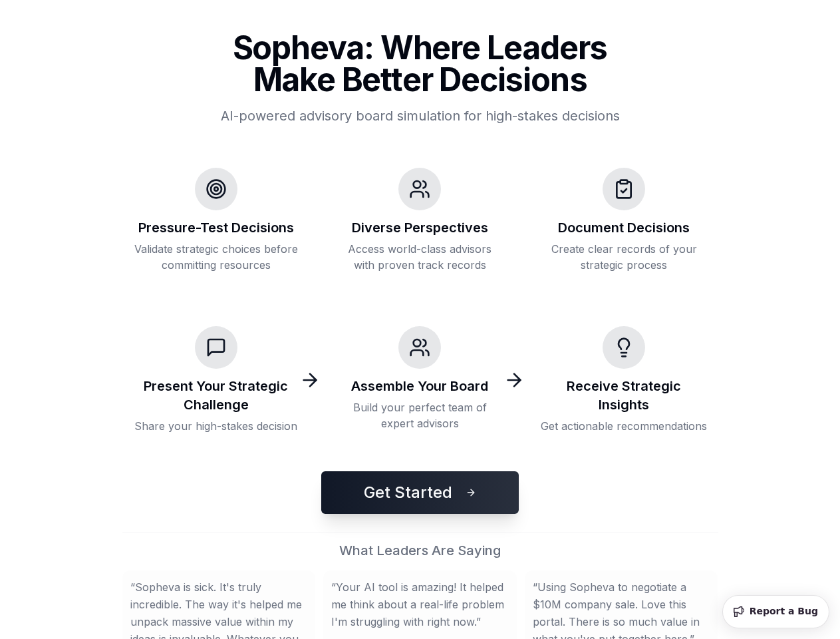 Image resolution: width=840 pixels, height=639 pixels. What do you see at coordinates (420, 257) in the screenshot?
I see `p: Access world-class advisors with proven track records` at bounding box center [420, 257].